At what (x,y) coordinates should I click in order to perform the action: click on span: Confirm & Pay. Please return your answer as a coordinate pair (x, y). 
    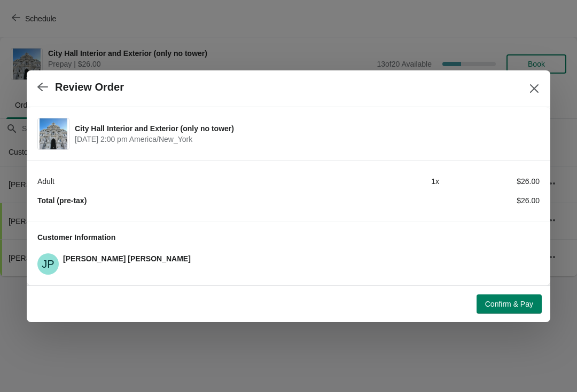
    Looking at the image, I should click on (509, 304).